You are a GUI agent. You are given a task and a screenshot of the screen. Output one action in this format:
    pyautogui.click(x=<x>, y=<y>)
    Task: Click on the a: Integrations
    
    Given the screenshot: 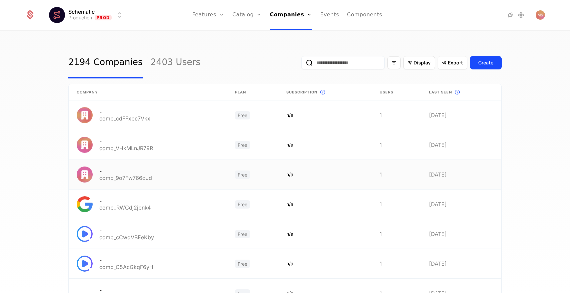 What is the action you would take?
    pyautogui.click(x=510, y=15)
    